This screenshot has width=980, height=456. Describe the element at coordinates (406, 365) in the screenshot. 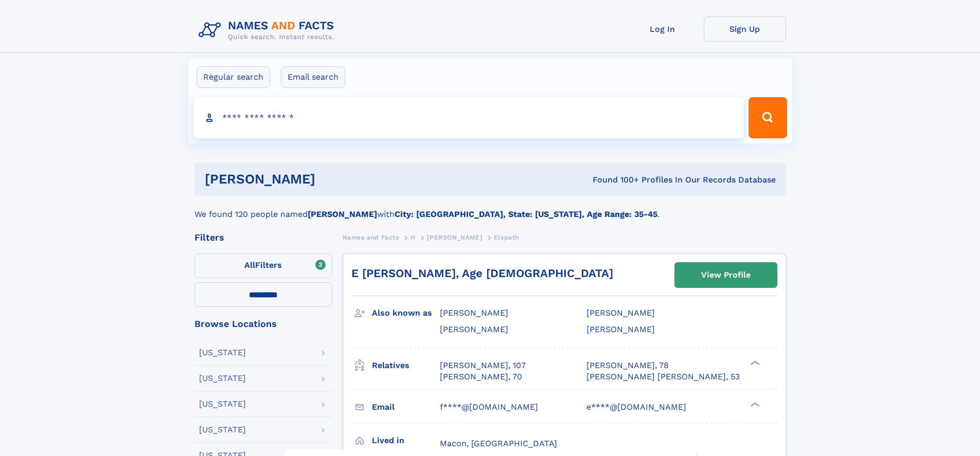

I see `h3: Relatives` at that location.